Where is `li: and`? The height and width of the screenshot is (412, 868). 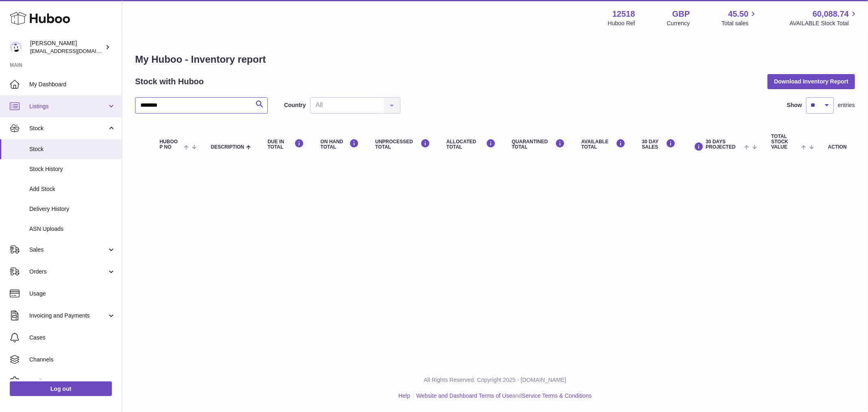
li: and is located at coordinates (502, 396).